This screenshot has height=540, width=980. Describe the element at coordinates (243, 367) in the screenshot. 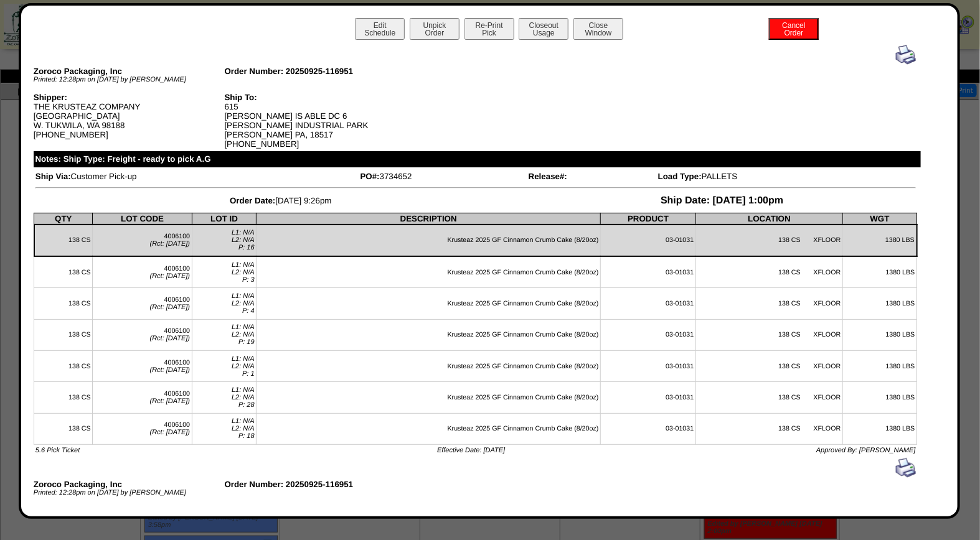

I see `span: L1: N/A L2: N/A P: 1` at that location.